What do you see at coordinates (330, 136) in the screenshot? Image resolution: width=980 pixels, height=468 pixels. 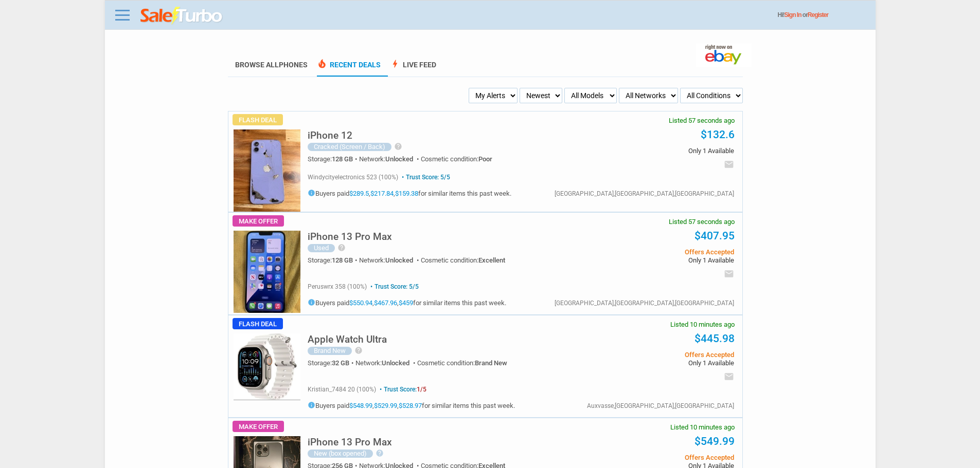 I see `a: iPhone 12` at bounding box center [330, 136].